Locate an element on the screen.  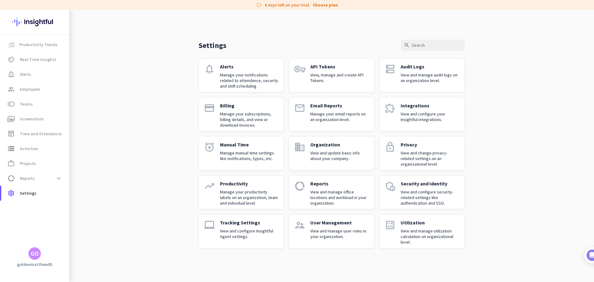
p: View and manage office locations and workload in your organization. is located at coordinates (340, 197).